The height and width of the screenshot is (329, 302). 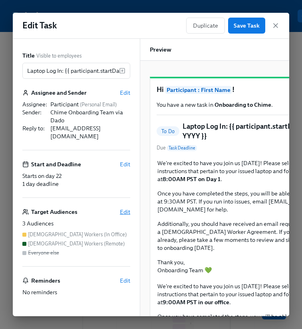 What do you see at coordinates (59, 93) in the screenshot?
I see `h6: Assignee and Sender` at bounding box center [59, 93].